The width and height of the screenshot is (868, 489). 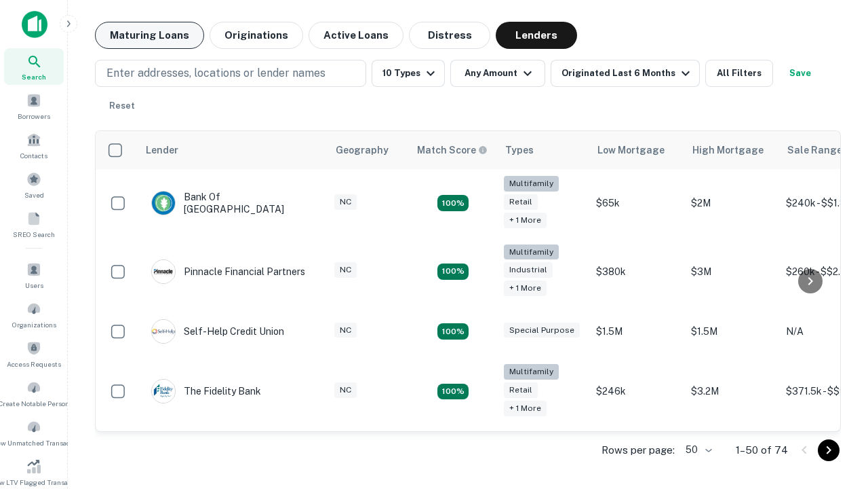 I want to click on a: Borrowers, so click(x=34, y=106).